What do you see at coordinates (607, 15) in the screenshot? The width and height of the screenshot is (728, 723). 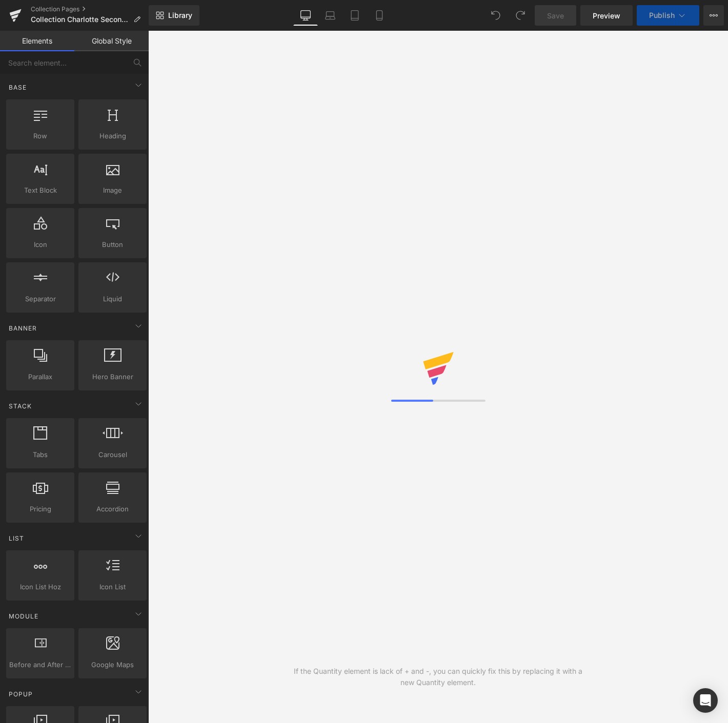 I see `span: Preview` at bounding box center [607, 15].